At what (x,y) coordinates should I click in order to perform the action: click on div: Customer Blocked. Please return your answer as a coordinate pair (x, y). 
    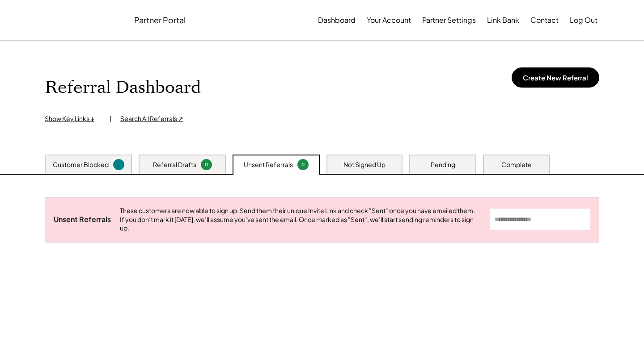
    Looking at the image, I should click on (81, 164).